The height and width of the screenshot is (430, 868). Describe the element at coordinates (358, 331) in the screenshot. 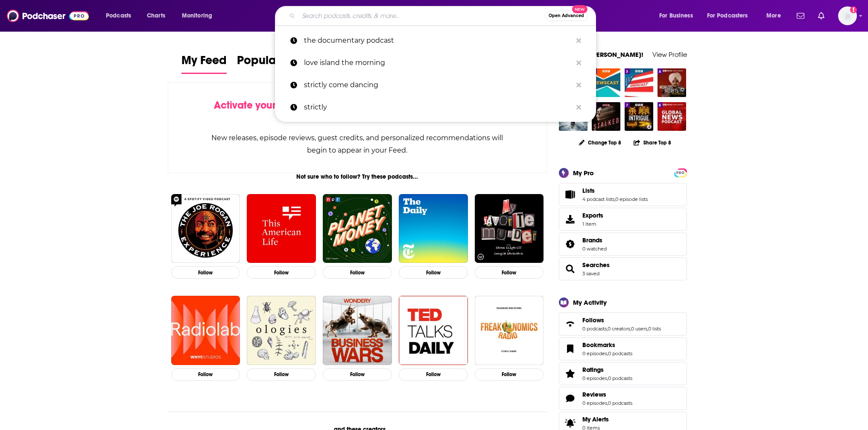

I see `a: Business Wars` at that location.